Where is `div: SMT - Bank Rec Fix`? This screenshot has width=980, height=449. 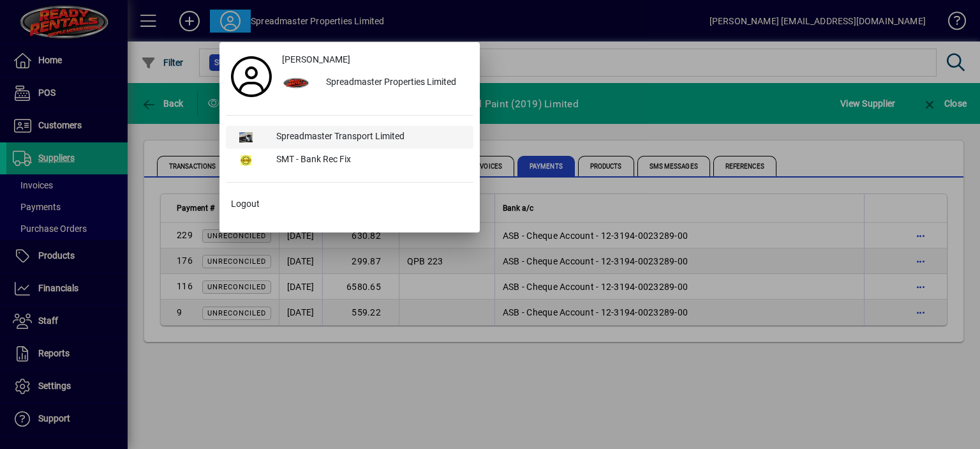 div: SMT - Bank Rec Fix is located at coordinates (370, 160).